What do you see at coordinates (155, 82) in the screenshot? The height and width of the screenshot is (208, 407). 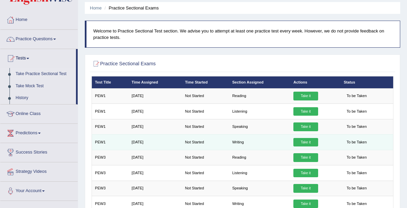 I see `th: Time Assigned` at bounding box center [155, 82].